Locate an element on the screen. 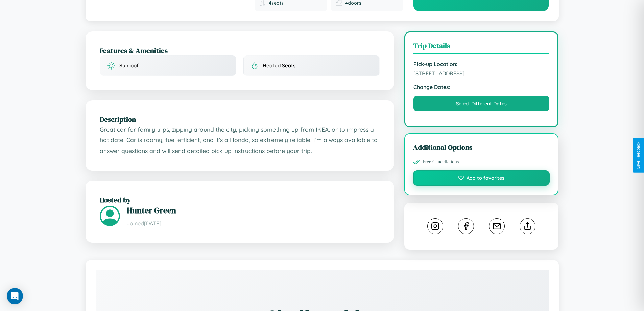 Image resolution: width=644 pixels, height=311 pixels. span: Heated Seats is located at coordinates (279, 65).